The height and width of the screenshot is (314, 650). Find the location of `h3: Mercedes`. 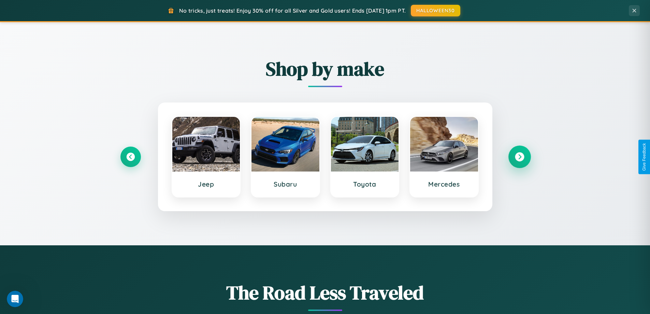

h3: Mercedes is located at coordinates (444, 184).